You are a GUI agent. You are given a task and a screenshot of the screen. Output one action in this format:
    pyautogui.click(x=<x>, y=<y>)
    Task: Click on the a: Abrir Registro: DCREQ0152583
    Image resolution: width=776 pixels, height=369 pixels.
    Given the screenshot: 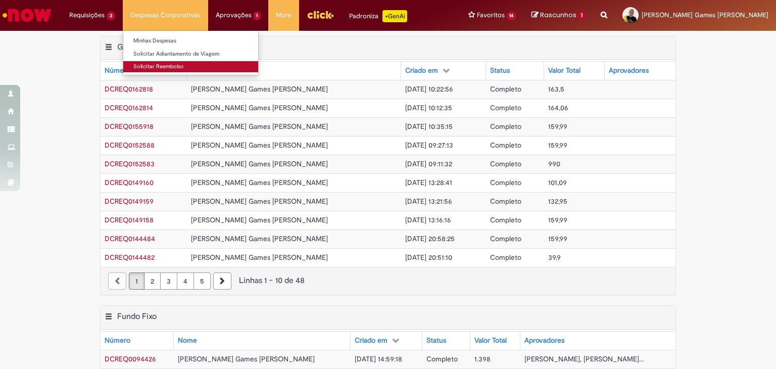 What is the action you would take?
    pyautogui.click(x=129, y=164)
    